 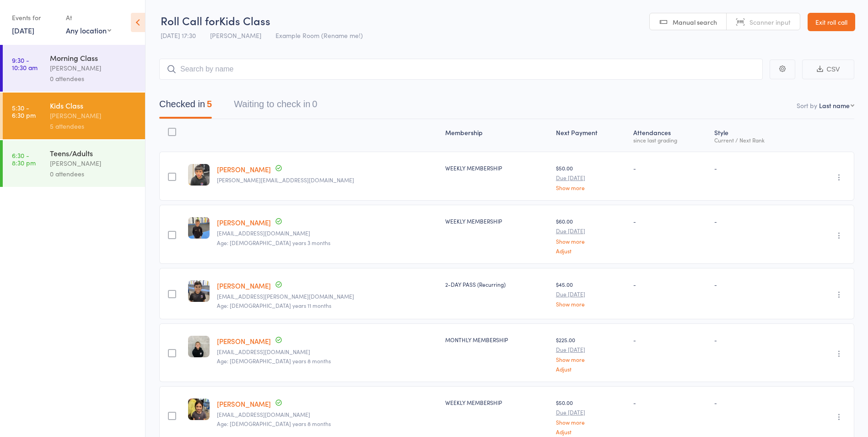 I want to click on div: Current / Next Rank, so click(x=756, y=140).